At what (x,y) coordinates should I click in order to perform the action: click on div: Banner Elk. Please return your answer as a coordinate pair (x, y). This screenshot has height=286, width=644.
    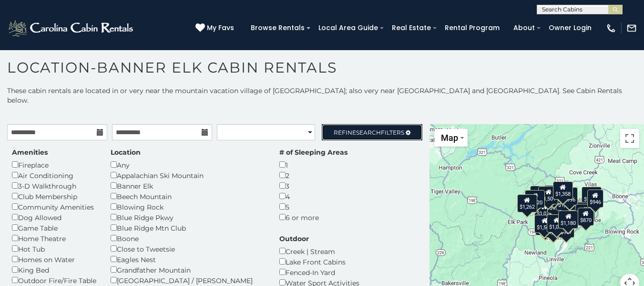
    Looking at the image, I should click on (188, 186).